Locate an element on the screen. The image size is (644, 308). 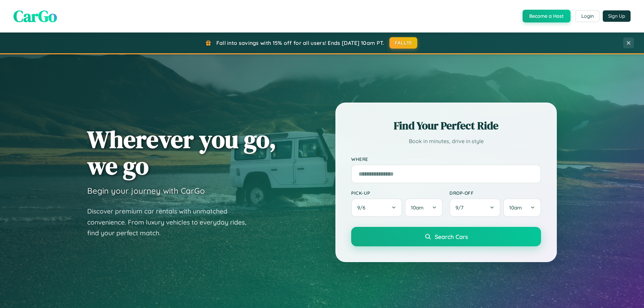
h2: Find Your Perfect Ride is located at coordinates (446, 126).